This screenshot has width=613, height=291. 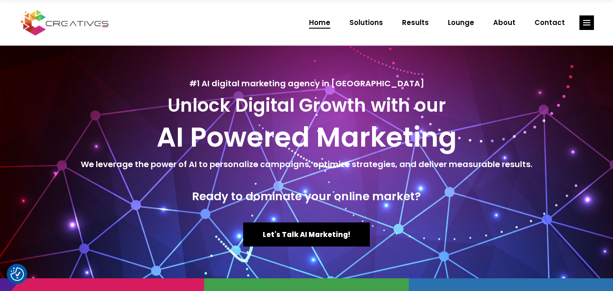 What do you see at coordinates (17, 274) in the screenshot?
I see `img: Revisit consent button` at bounding box center [17, 274].